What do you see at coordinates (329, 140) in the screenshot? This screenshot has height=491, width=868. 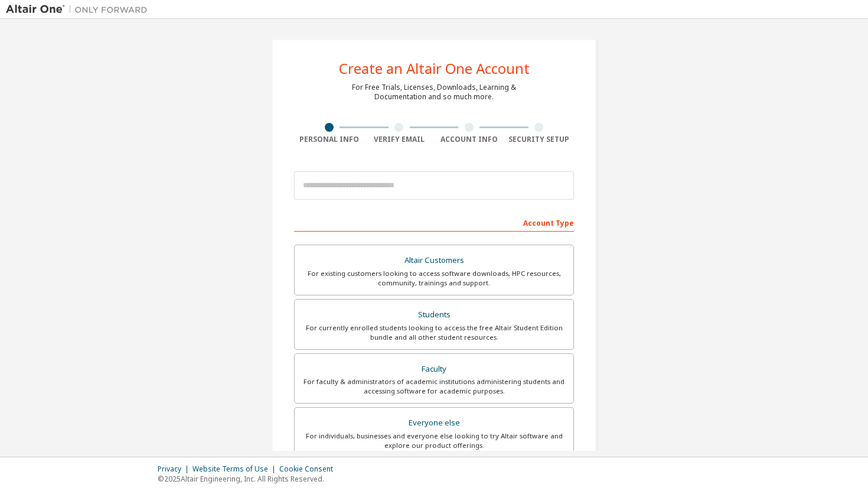 I see `div: Personal Info` at bounding box center [329, 140].